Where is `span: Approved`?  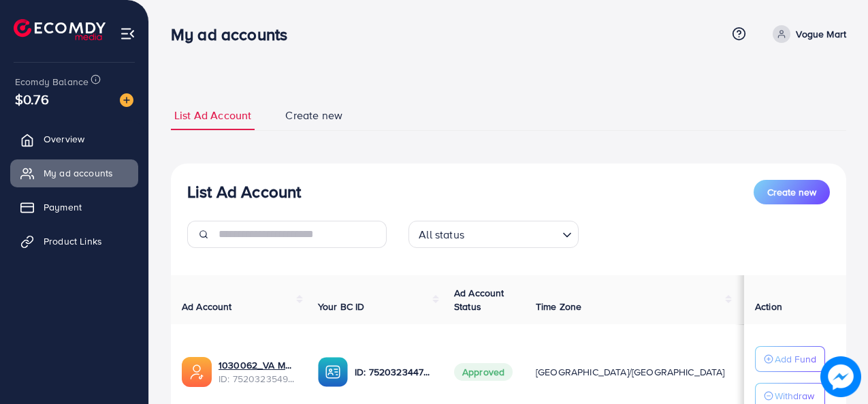
span: Approved is located at coordinates (483, 372).